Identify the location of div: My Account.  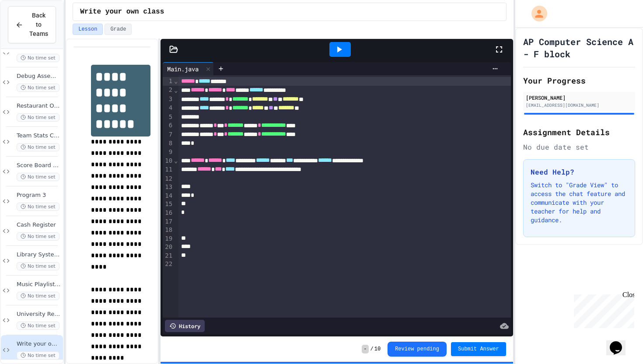
(536, 14).